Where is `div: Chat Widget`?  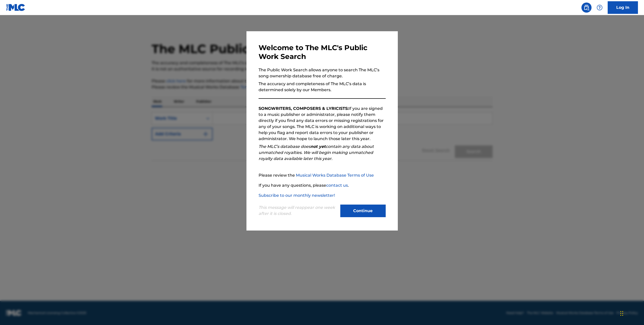
div: Chat Widget is located at coordinates (632, 313).